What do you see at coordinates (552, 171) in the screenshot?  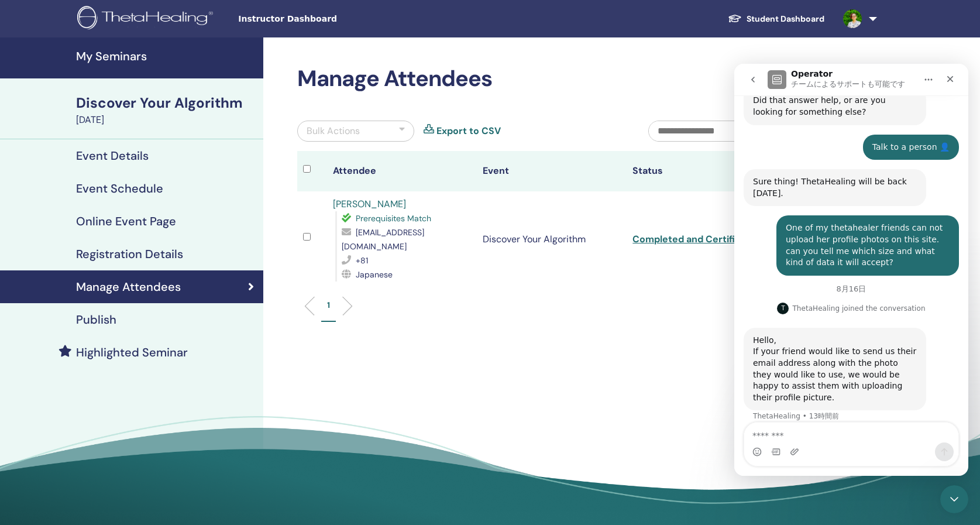 I see `th: Event` at bounding box center [552, 171].